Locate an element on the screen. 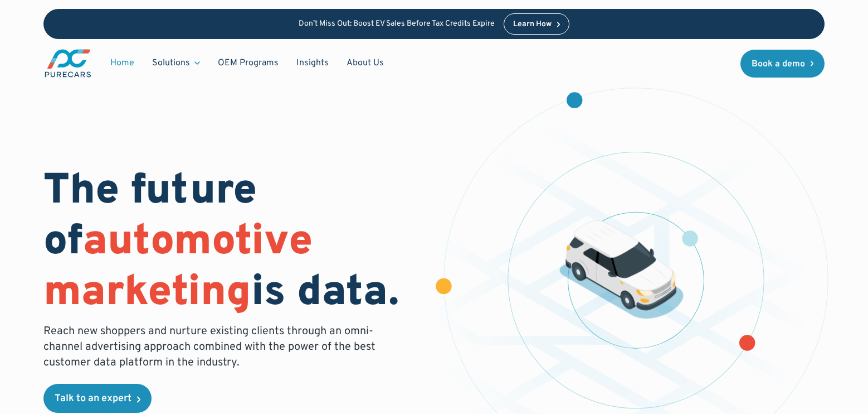 The height and width of the screenshot is (414, 868). img: illustration of a vehicle is located at coordinates (622, 269).